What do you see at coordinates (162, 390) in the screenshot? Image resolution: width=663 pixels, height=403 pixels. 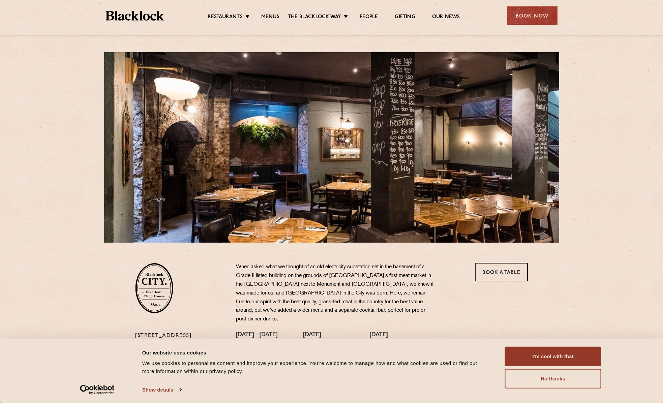 I see `a: Show details` at bounding box center [162, 390].